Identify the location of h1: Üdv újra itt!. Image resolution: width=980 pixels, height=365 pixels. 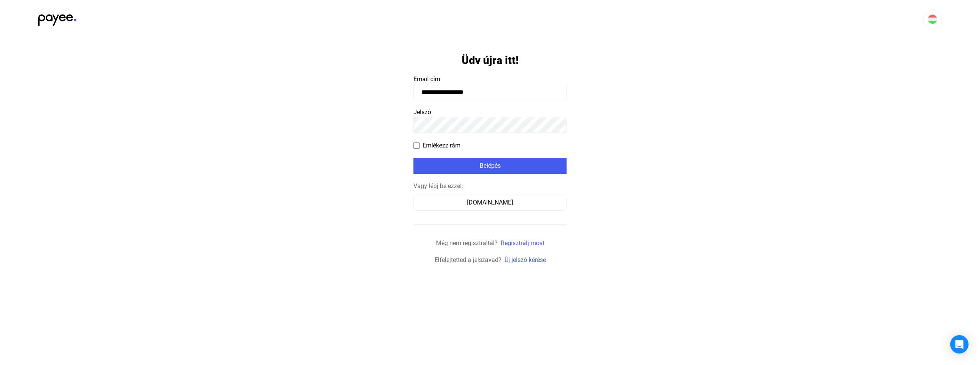
(490, 60).